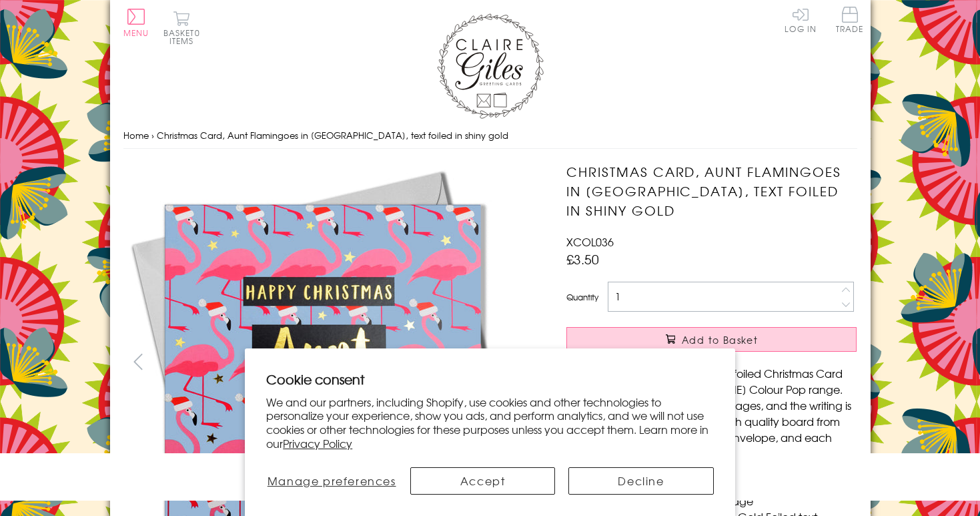 The width and height of the screenshot is (980, 516). I want to click on button: Decline, so click(641, 481).